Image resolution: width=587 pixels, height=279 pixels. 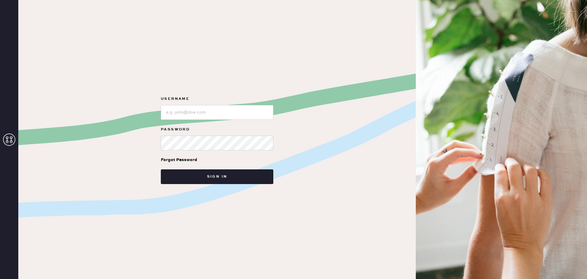 What do you see at coordinates (217, 112) in the screenshot?
I see `input: e.g. john@doe.com` at bounding box center [217, 112].